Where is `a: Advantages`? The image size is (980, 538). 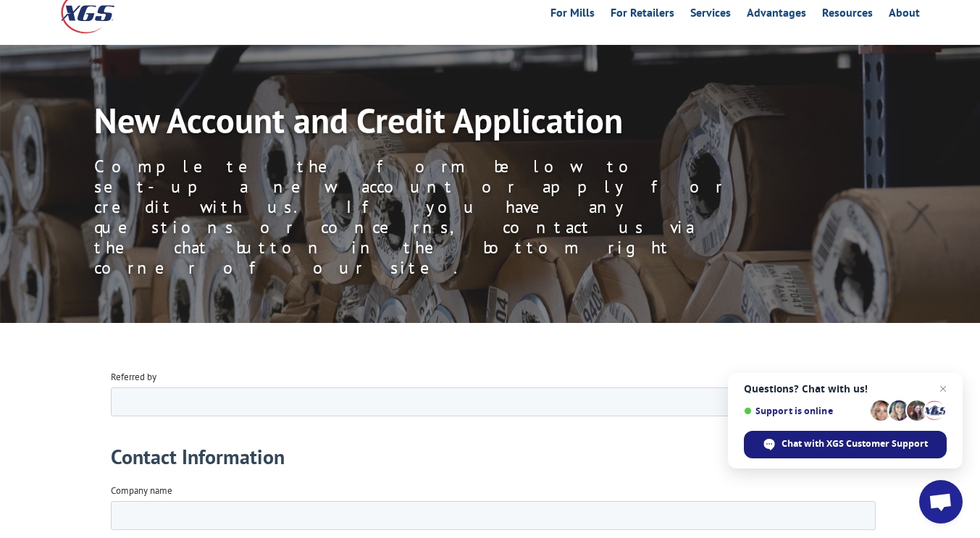
a: Advantages is located at coordinates (776, 16).